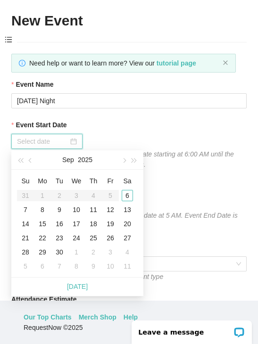 The image size is (258, 344). I want to click on th: Su, so click(25, 181).